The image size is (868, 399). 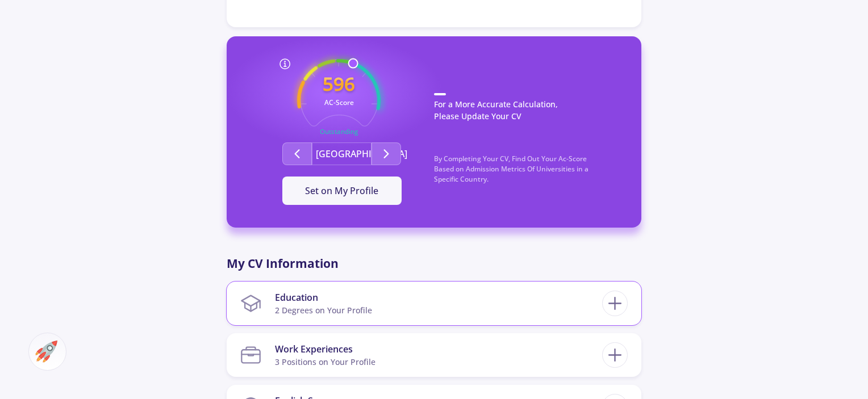 I want to click on p: My CV Information, so click(x=434, y=264).